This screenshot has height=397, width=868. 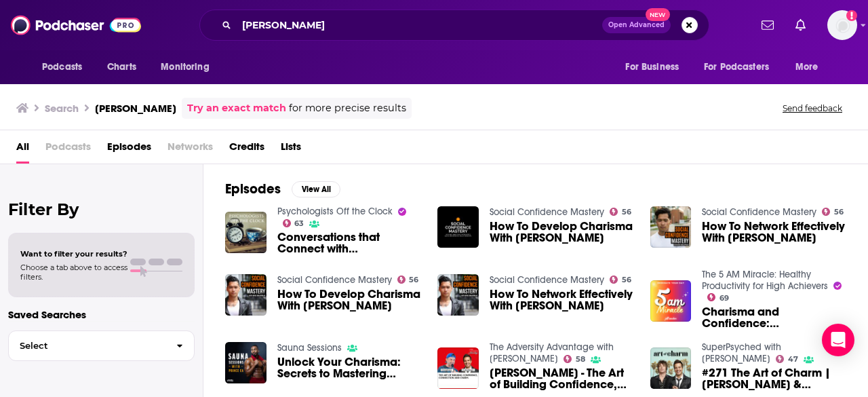 What do you see at coordinates (247, 149) in the screenshot?
I see `span: Credits` at bounding box center [247, 149].